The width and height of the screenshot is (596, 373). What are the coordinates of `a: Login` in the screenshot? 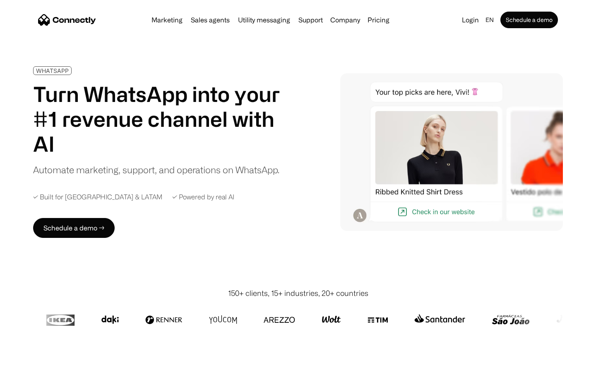 It's located at (470, 20).